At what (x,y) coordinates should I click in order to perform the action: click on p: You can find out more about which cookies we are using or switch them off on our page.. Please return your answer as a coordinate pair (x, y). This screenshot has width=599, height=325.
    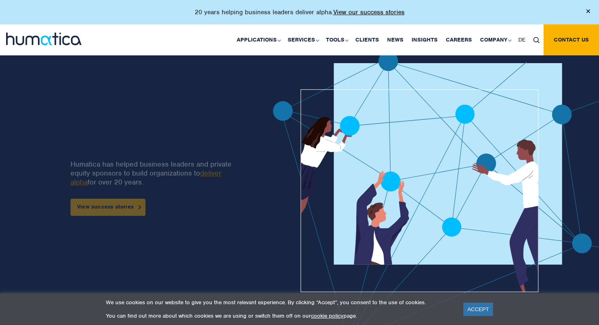
    Looking at the image, I should click on (279, 316).